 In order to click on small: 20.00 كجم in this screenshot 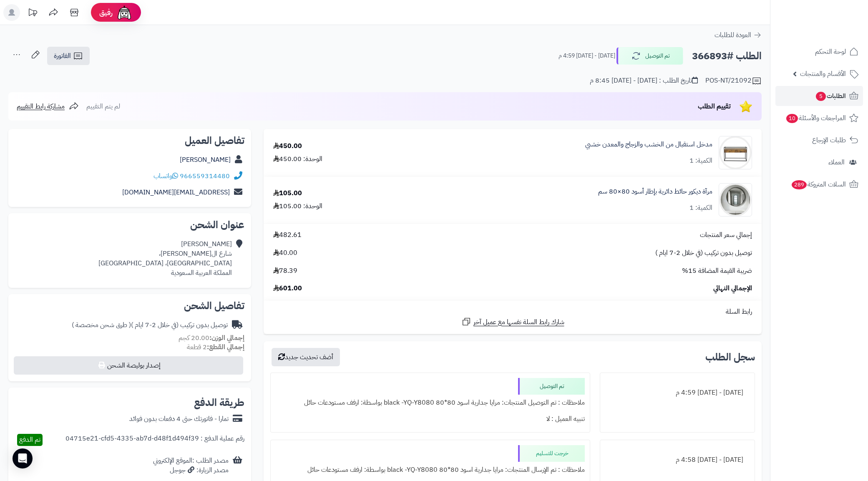, I will do `click(211, 338)`.